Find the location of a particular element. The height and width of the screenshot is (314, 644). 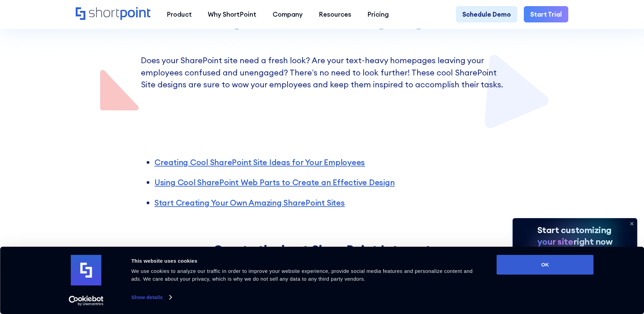

a: Usercentrics Cookiebot - opens in a new window is located at coordinates (86, 301).